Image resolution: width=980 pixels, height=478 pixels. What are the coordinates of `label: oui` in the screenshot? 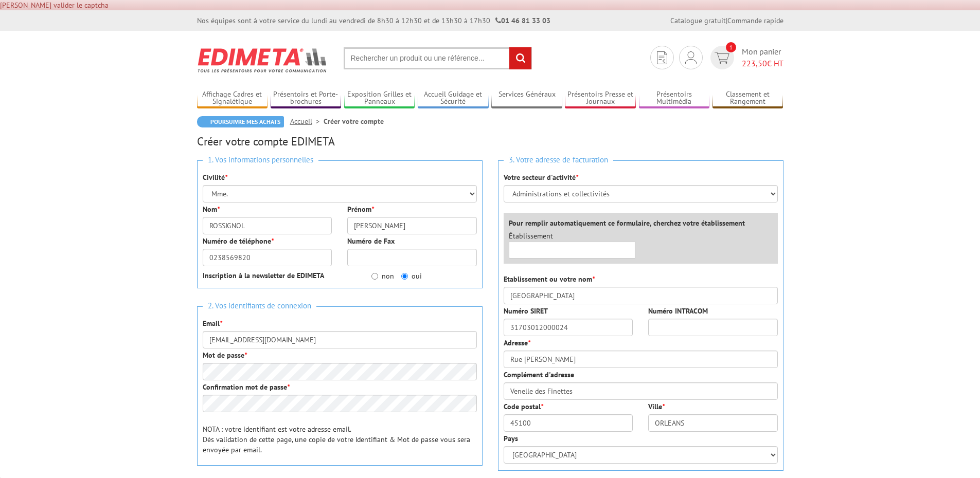 It's located at (411, 276).